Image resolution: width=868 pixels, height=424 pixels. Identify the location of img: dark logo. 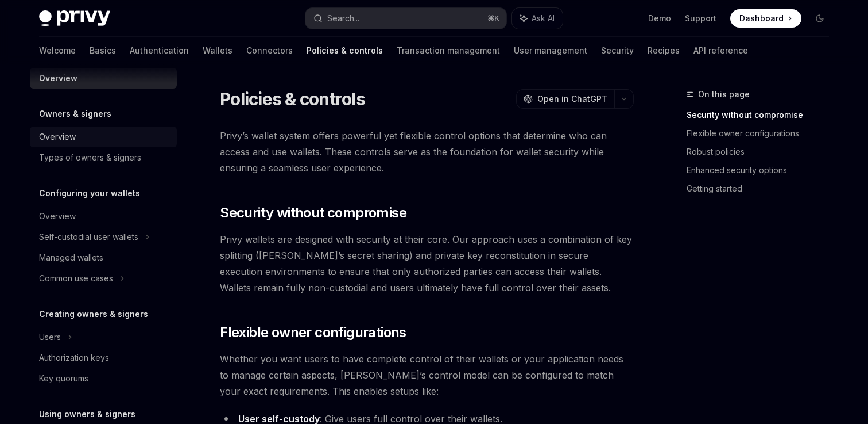
(75, 18).